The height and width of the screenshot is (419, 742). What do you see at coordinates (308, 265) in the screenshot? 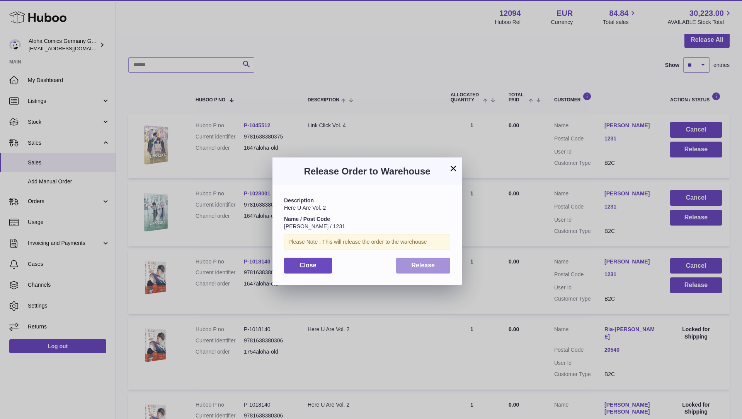
I see `span: Close` at bounding box center [308, 265].